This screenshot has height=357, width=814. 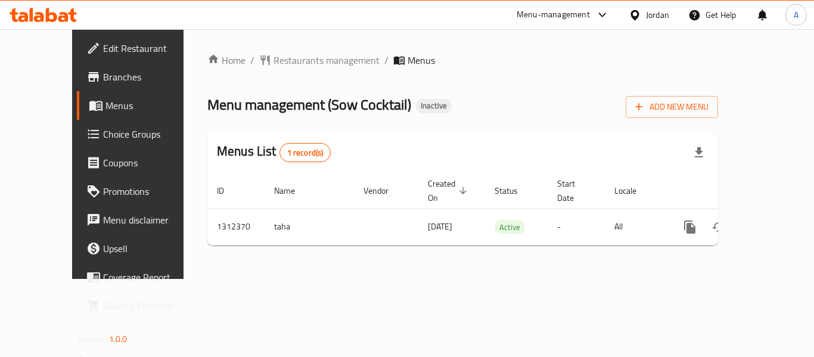 What do you see at coordinates (151, 77) in the screenshot?
I see `span: Branches` at bounding box center [151, 77].